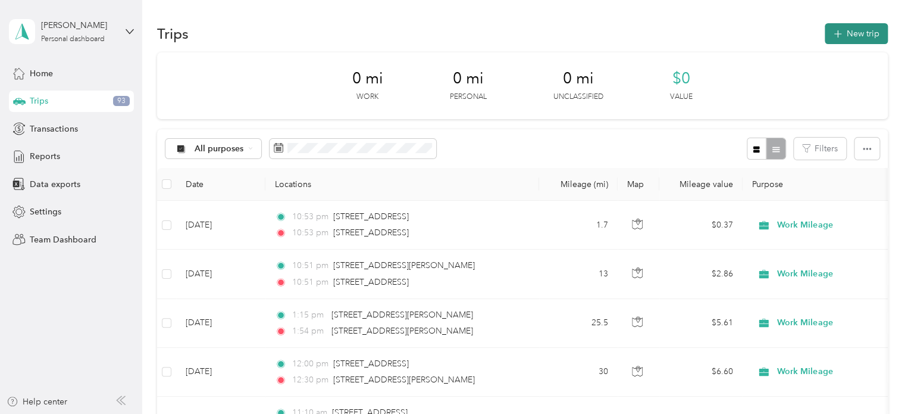 This screenshot has height=414, width=908. What do you see at coordinates (39, 101) in the screenshot?
I see `span: Trips` at bounding box center [39, 101].